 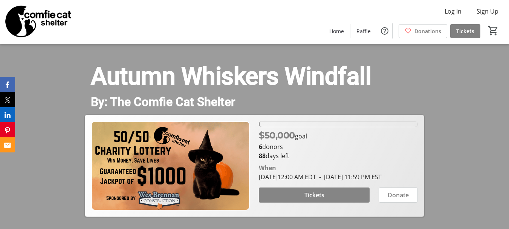 I want to click on button: Cart, so click(x=494, y=31).